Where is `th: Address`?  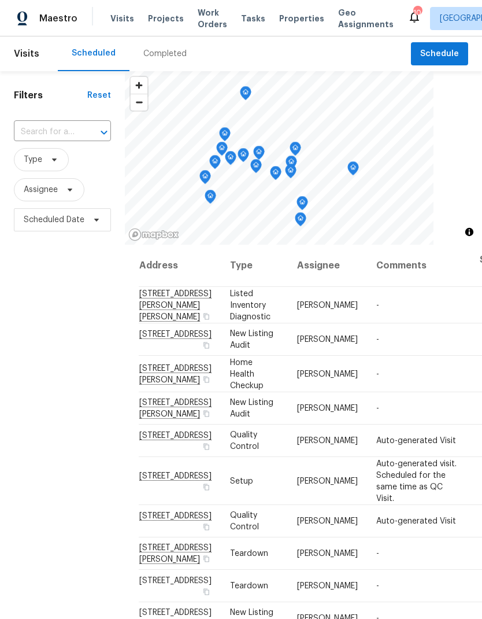
th: Address is located at coordinates (180, 265).